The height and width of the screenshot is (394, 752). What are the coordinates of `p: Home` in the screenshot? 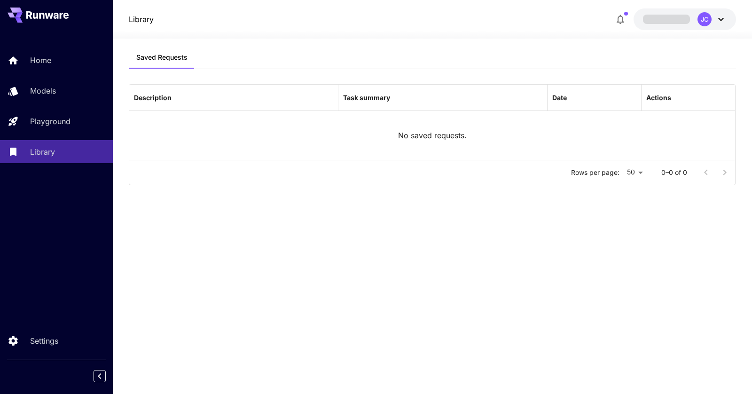 It's located at (40, 60).